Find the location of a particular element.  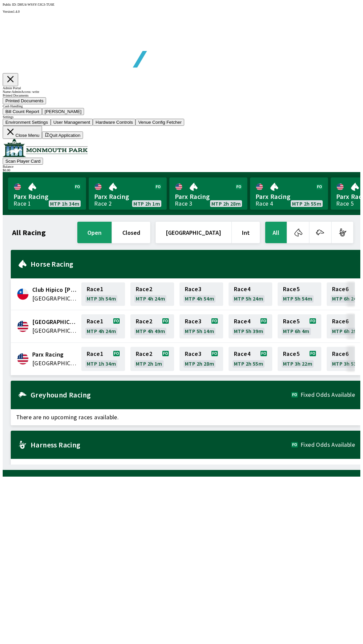

span: MTP 5h 14m is located at coordinates (199, 331).